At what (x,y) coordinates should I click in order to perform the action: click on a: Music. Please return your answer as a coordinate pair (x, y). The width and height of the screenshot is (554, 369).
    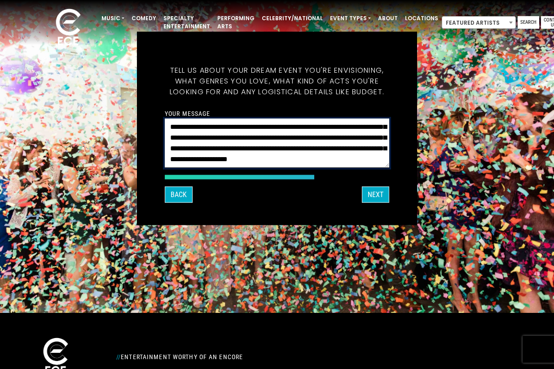
    Looking at the image, I should click on (113, 18).